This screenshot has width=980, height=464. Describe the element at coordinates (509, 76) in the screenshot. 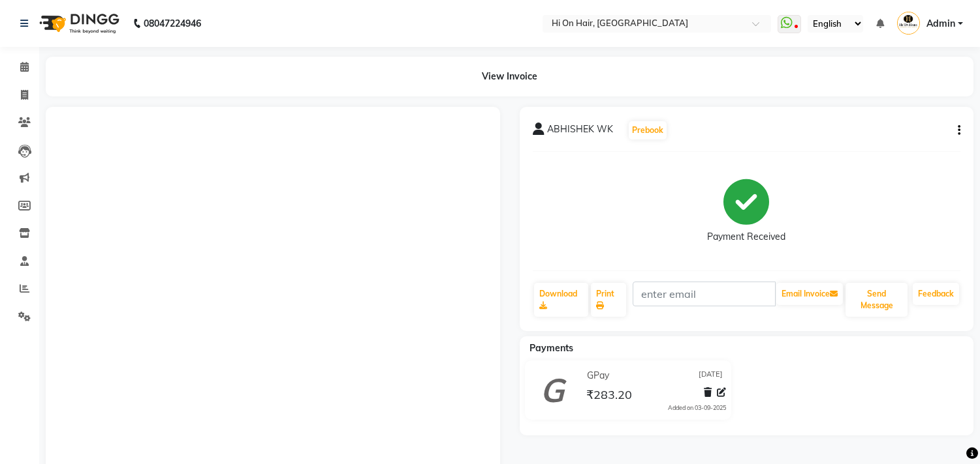

I see `div: View Invoice` at that location.